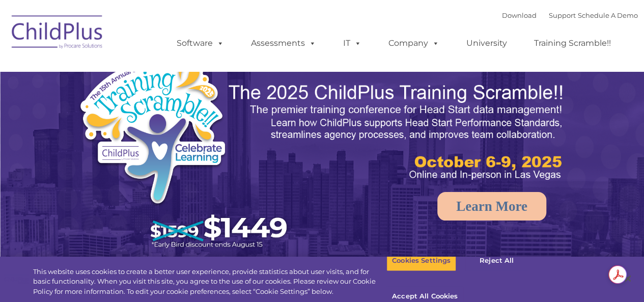 Image resolution: width=644 pixels, height=302 pixels. What do you see at coordinates (163, 112) in the screenshot?
I see `span: Phone number` at bounding box center [163, 112].